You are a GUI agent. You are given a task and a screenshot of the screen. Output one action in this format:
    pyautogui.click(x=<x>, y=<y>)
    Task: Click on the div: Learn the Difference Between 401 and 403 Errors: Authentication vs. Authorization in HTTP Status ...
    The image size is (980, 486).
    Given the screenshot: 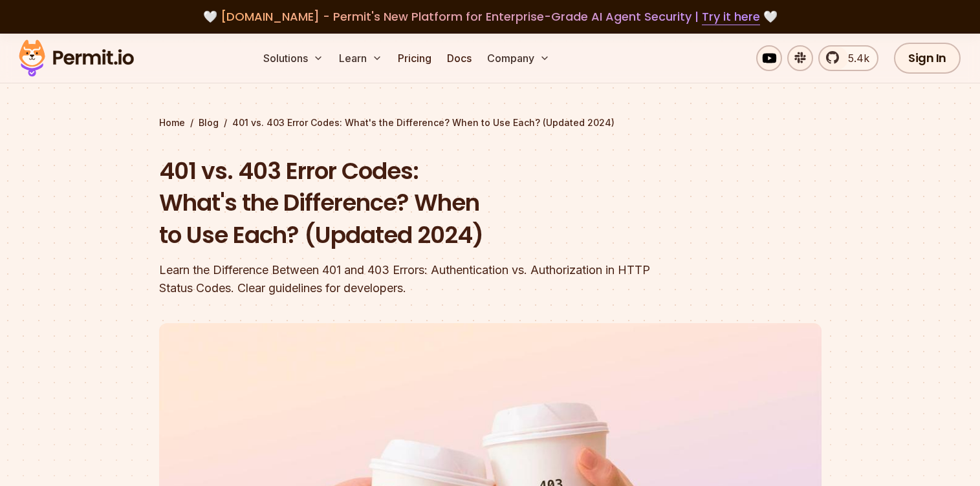 What is the action you would take?
    pyautogui.click(x=408, y=279)
    